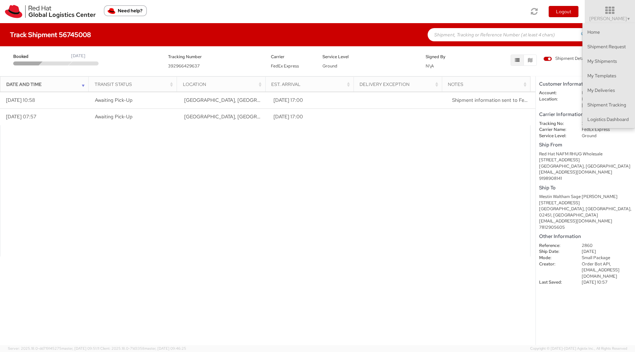 This screenshot has width=635, height=352. Describe the element at coordinates (369, 57) in the screenshot. I see `h5: Service Level` at that location.